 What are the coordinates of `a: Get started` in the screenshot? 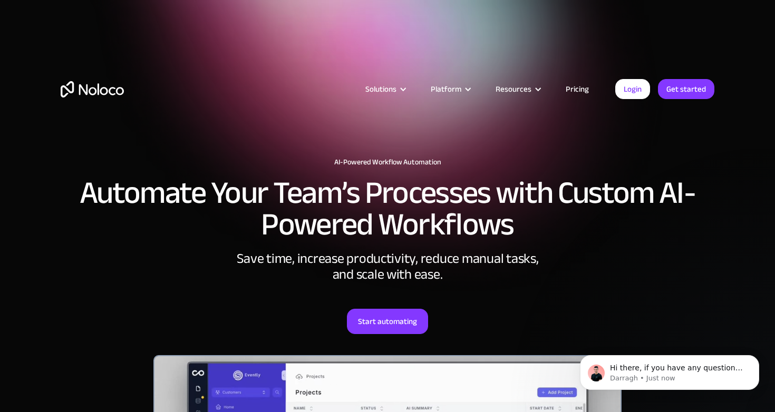 It's located at (686, 89).